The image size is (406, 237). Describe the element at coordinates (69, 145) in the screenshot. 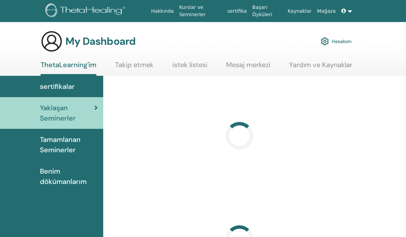

I see `span: Tamamlanan Seminerler` at that location.